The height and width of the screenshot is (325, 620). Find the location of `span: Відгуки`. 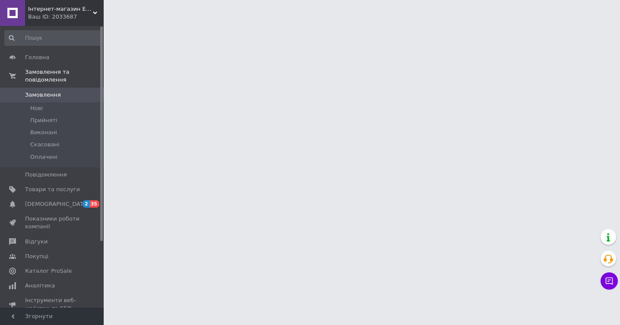

span: Відгуки is located at coordinates (36, 242).